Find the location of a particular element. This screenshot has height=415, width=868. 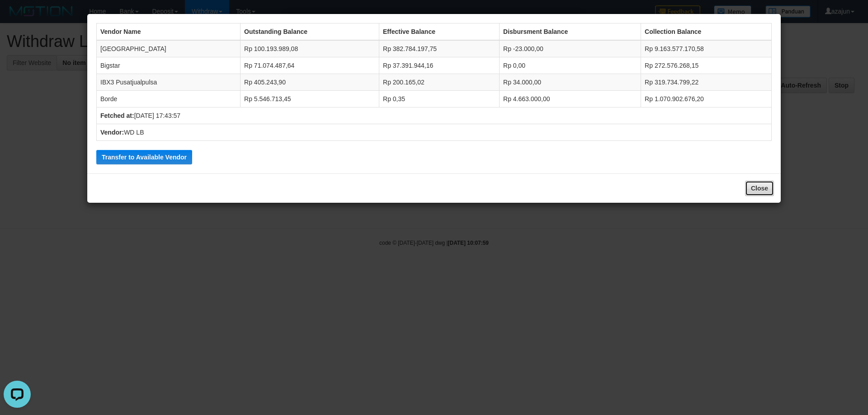

td: Rp 5.546.713,45 is located at coordinates (310, 99).